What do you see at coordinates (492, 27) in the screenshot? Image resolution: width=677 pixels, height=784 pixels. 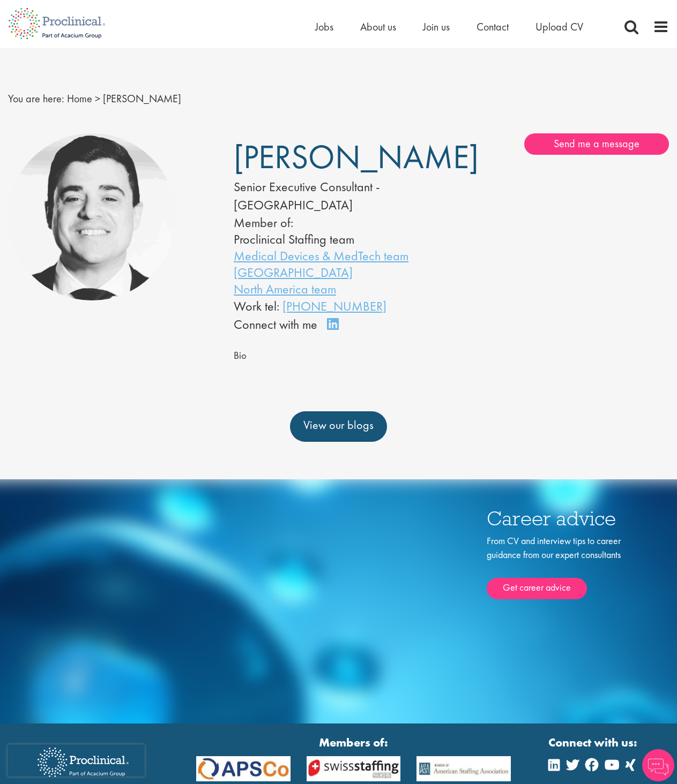 I see `span: Contact` at bounding box center [492, 27].